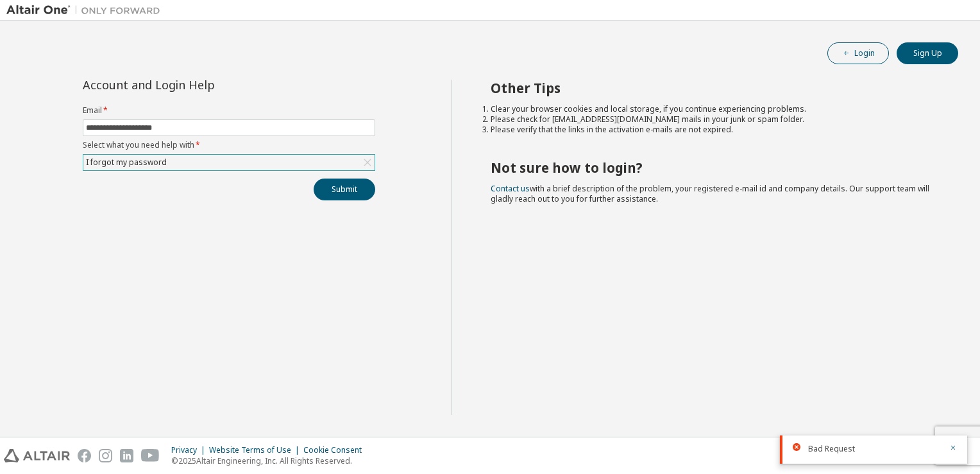 The height and width of the screenshot is (474, 980). I want to click on img: youtube.svg, so click(150, 455).